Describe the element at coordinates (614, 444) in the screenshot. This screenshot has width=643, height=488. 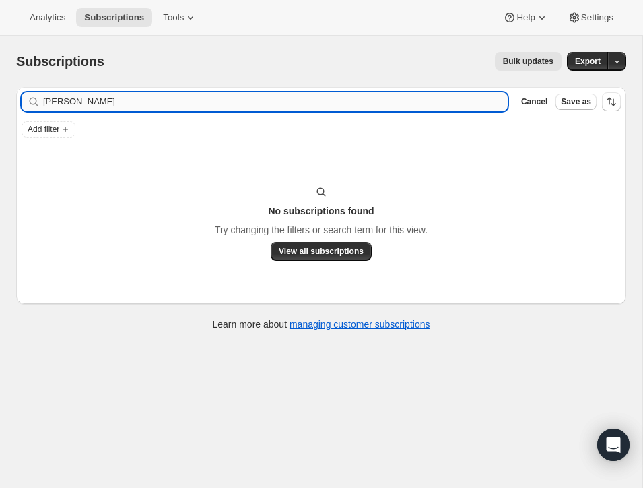
I see `div: Open Intercom Messenger` at that location.